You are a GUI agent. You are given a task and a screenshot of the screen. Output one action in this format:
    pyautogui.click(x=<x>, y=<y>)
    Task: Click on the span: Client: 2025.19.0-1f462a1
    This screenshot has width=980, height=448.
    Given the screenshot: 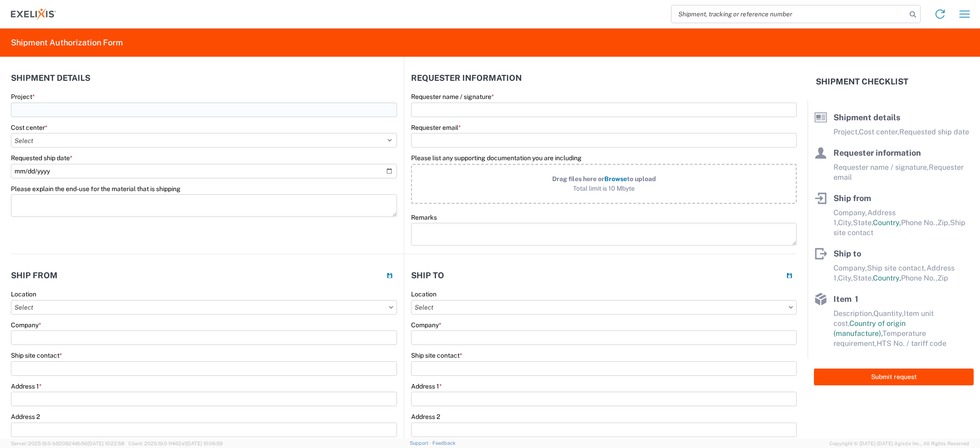 What is the action you would take?
    pyautogui.click(x=176, y=443)
    